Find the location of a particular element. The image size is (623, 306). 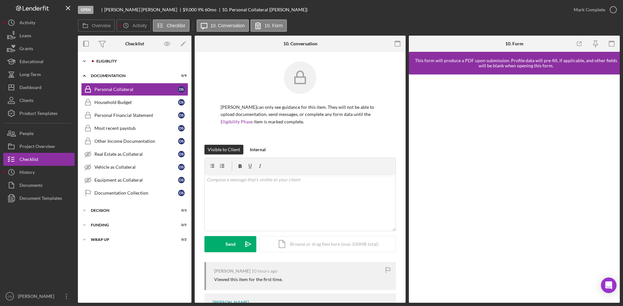

button: History is located at coordinates (39, 173).